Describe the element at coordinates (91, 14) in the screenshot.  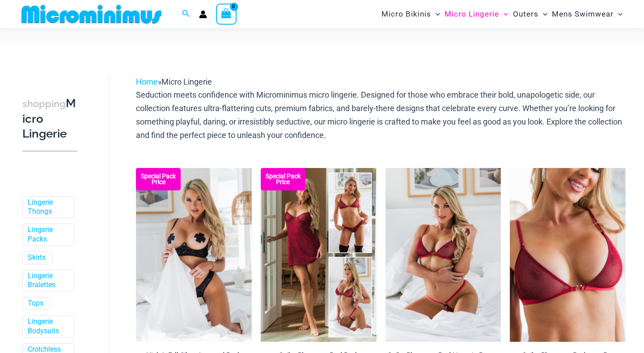
I see `img: MM SHOP LOGO FLAT` at that location.